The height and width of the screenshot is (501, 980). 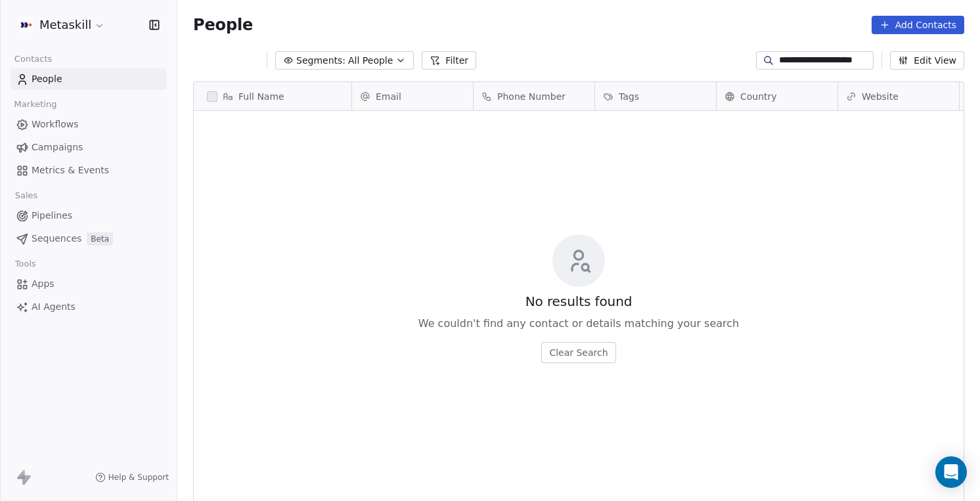 What do you see at coordinates (951, 472) in the screenshot?
I see `div: Open Intercom Messenger` at bounding box center [951, 472].